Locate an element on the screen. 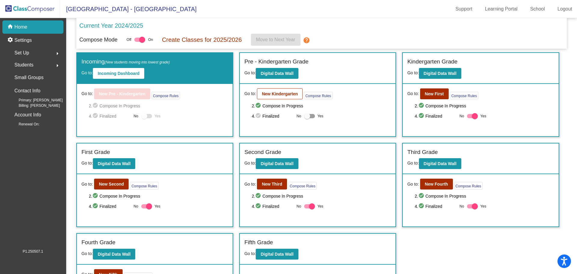 The image size is (577, 274). span: Move to Next Year is located at coordinates (275, 39).